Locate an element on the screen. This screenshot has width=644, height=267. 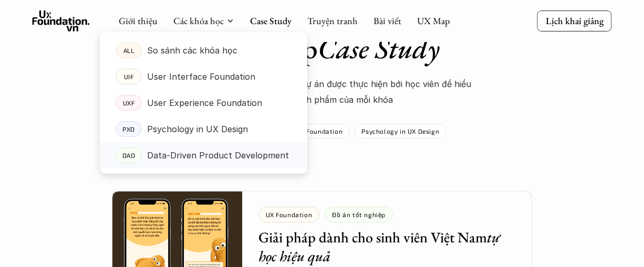
a: PXDPsychology in UX Design is located at coordinates (203, 129).